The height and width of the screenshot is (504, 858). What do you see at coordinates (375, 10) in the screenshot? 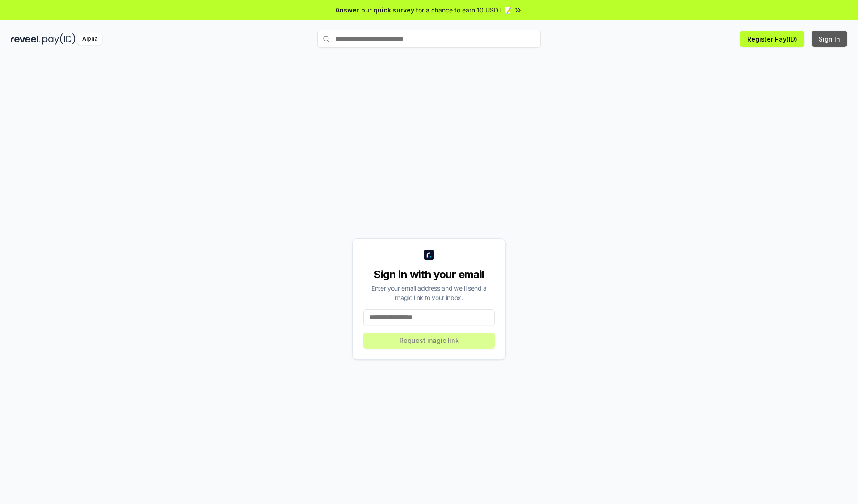
I see `span: Answer our quick survey` at bounding box center [375, 10].